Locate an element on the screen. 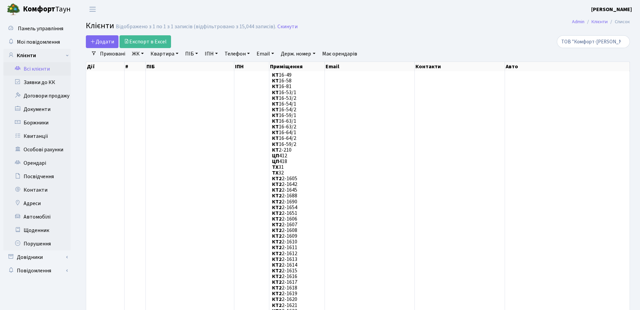 The height and width of the screenshot is (310, 640). a: Мої повідомлення is located at coordinates (37, 42).